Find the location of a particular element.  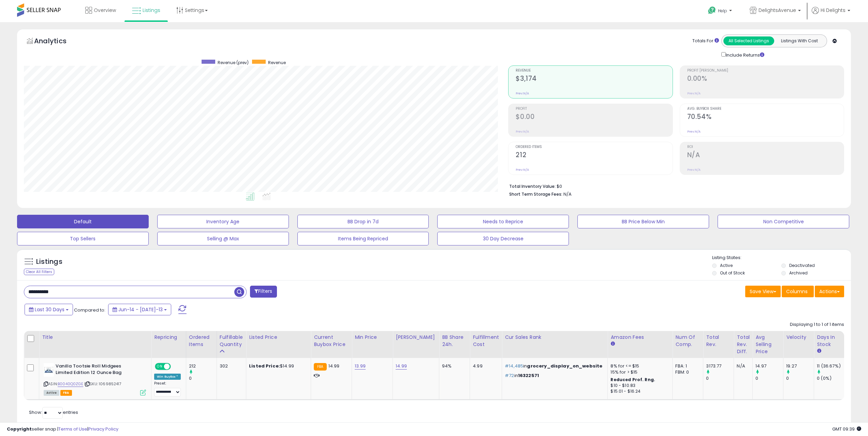

div: 8% for <= $15 is located at coordinates (639, 366).